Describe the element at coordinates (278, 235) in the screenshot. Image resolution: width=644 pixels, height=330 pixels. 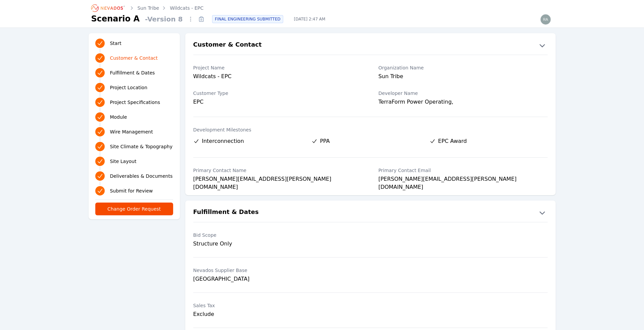
I see `label: Bid Scope` at that location.